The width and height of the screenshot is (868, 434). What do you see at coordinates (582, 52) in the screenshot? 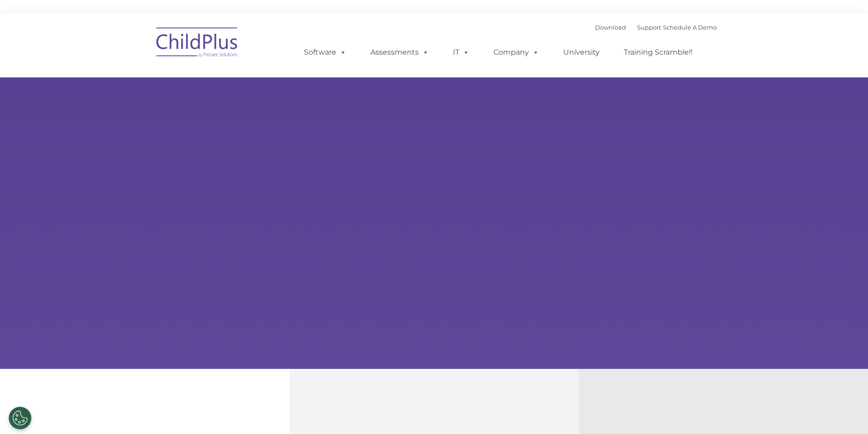
I see `a: University` at bounding box center [582, 52].